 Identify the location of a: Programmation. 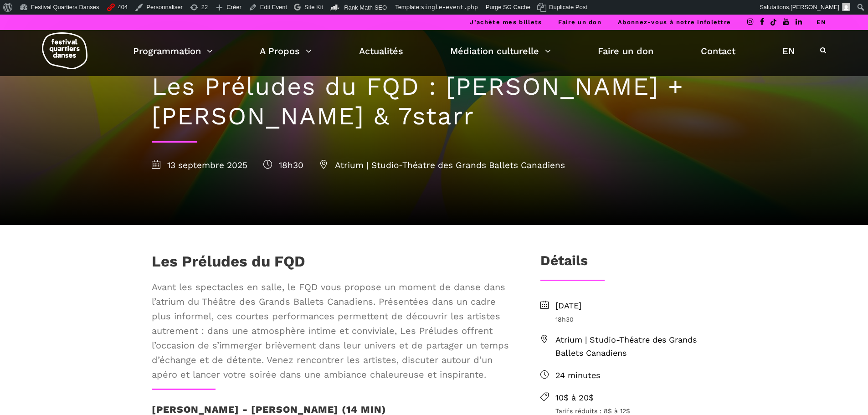
(173, 51).